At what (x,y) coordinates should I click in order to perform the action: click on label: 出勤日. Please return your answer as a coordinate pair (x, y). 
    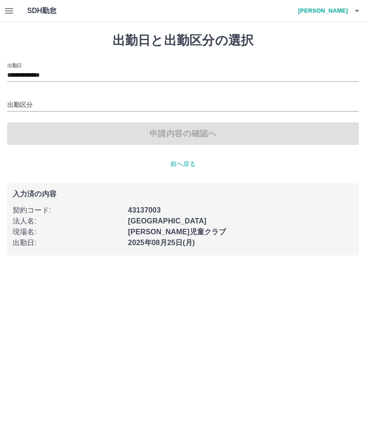
    Looking at the image, I should click on (14, 65).